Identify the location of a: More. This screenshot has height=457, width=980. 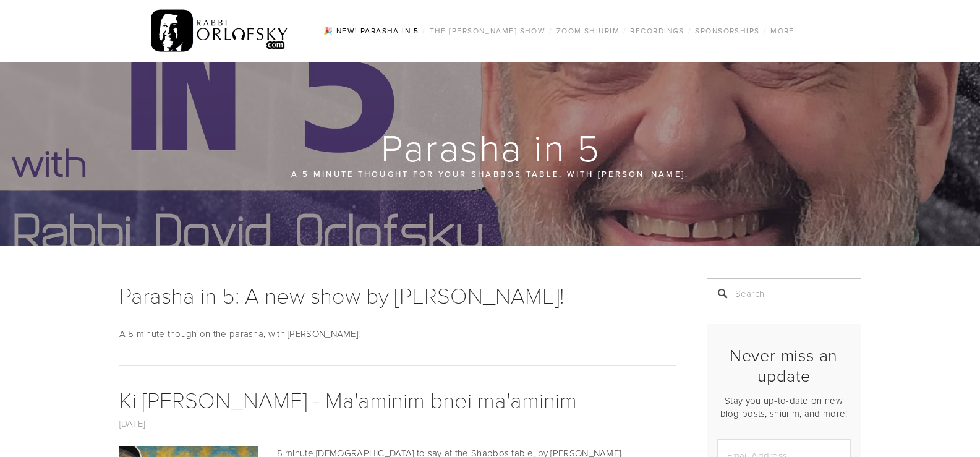
(782, 31).